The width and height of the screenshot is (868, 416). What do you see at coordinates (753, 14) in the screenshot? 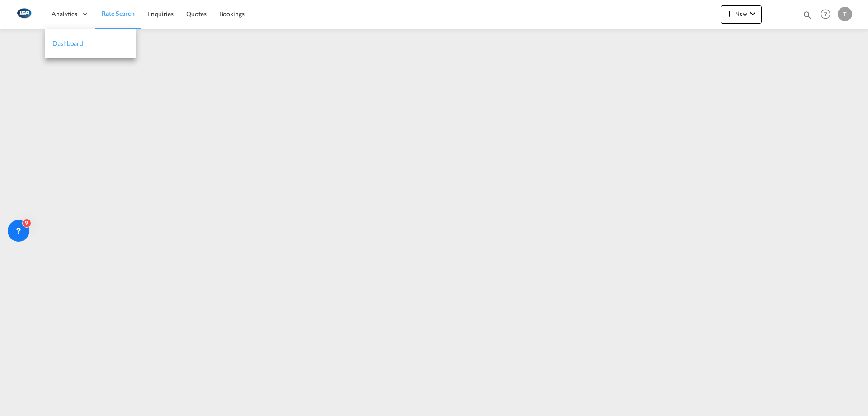
I see `md-icon: icon-chevron-down` at bounding box center [753, 14].